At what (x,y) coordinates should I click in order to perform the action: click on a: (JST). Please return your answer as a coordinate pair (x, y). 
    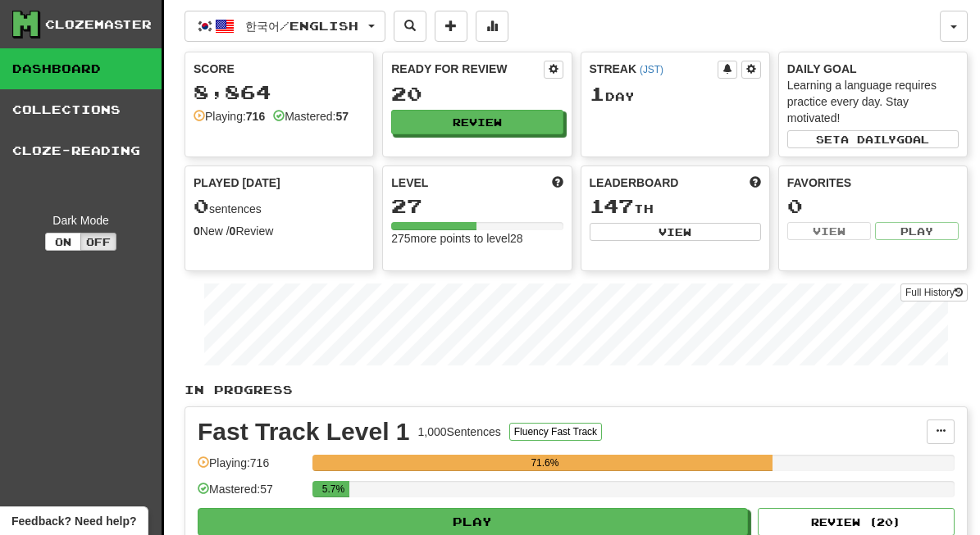
    Looking at the image, I should click on (651, 70).